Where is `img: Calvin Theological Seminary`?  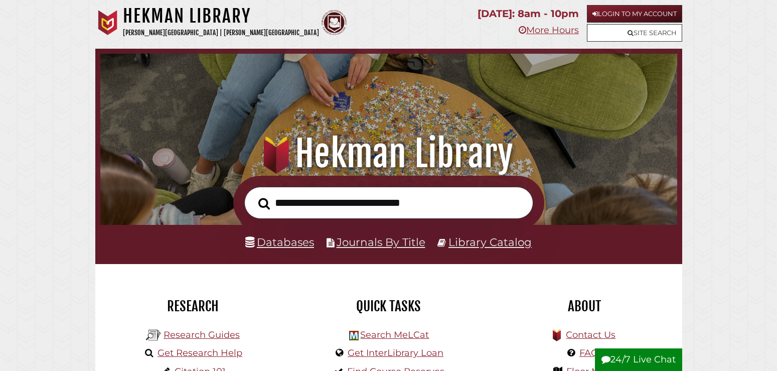
img: Calvin Theological Seminary is located at coordinates (334, 23).